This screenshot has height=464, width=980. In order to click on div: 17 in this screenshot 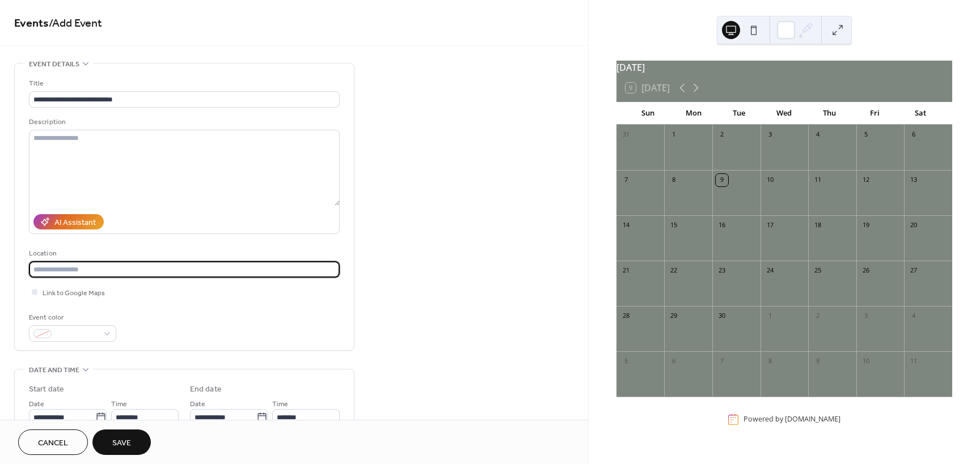, I will do `click(770, 225)`.